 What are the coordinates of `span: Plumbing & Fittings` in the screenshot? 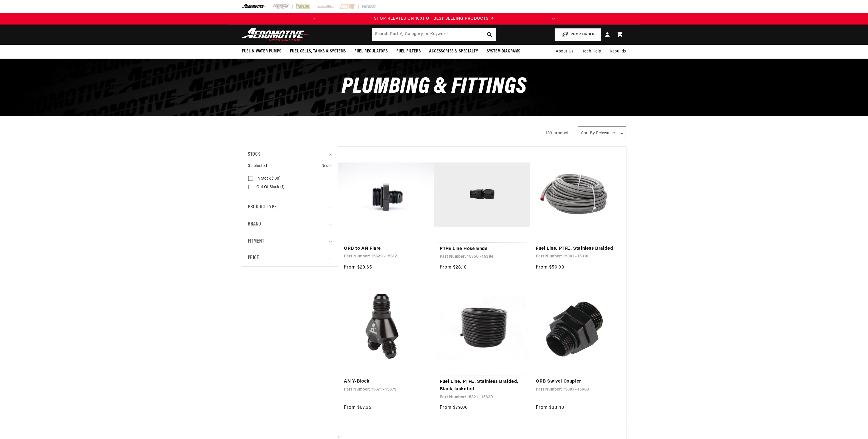 It's located at (434, 87).